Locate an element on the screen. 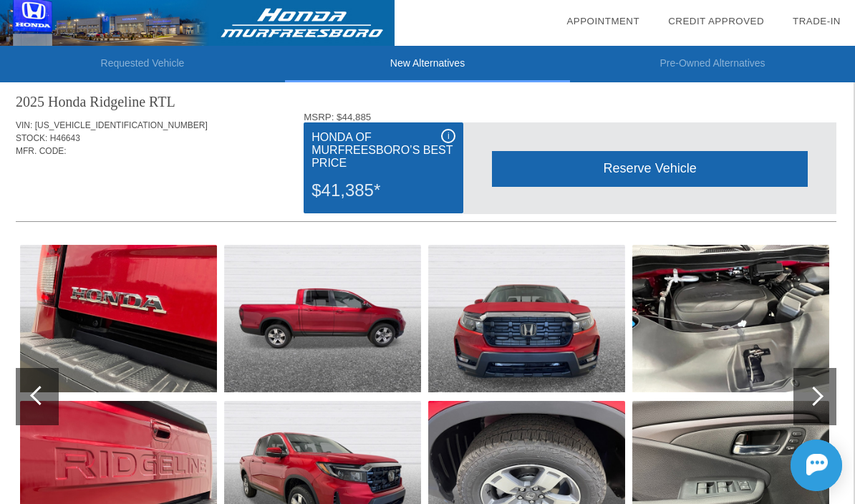 Image resolution: width=855 pixels, height=504 pixels. img: 9e3f51c77d1293255fc40d5024a098f9x.jpg is located at coordinates (527, 318).